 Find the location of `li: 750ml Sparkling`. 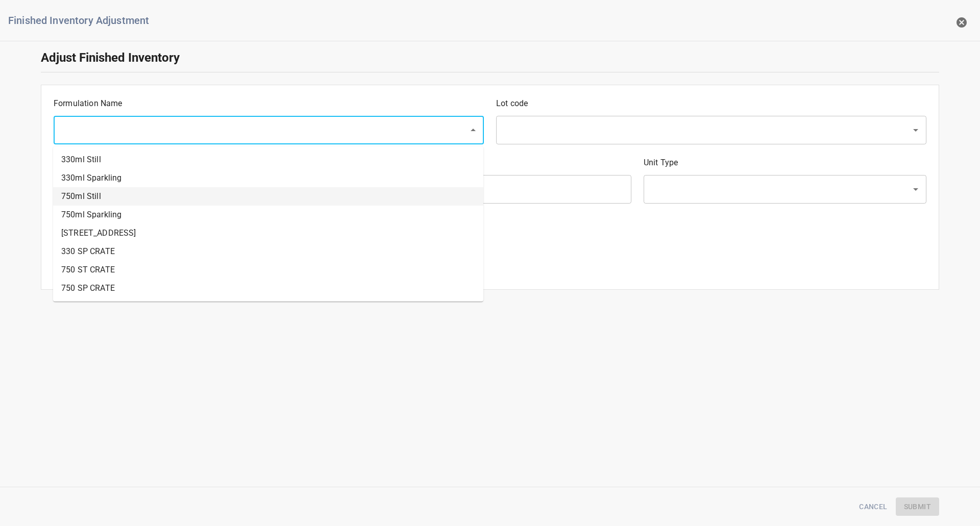

li: 750ml Sparkling is located at coordinates (268, 215).